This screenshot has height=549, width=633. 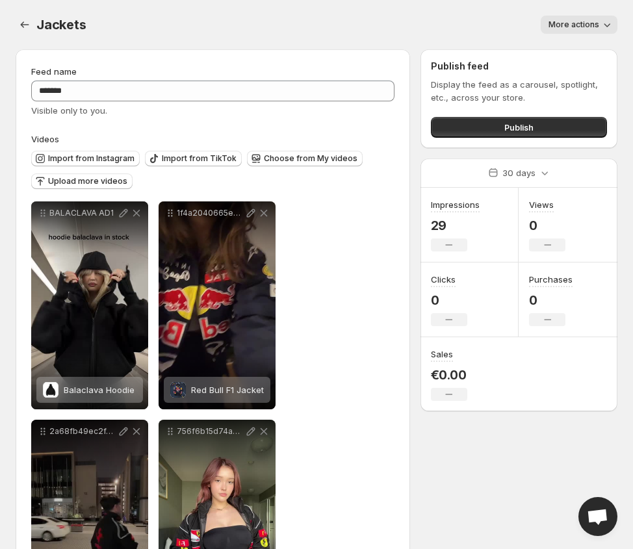 What do you see at coordinates (449, 375) in the screenshot?
I see `p: €0.00` at bounding box center [449, 375].